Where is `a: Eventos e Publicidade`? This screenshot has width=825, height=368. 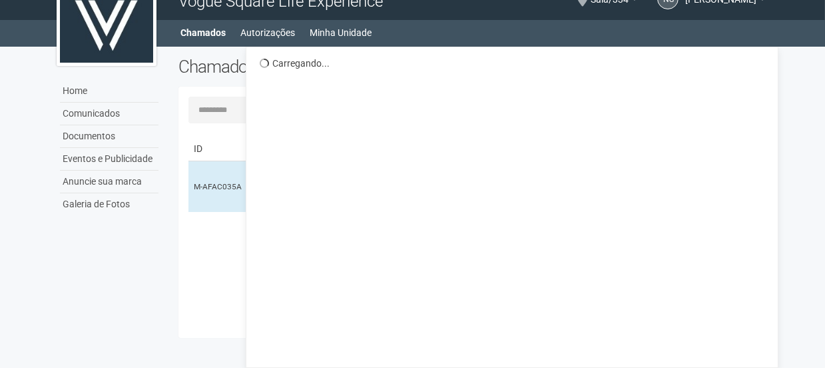
a: Eventos e Publicidade is located at coordinates (109, 159).